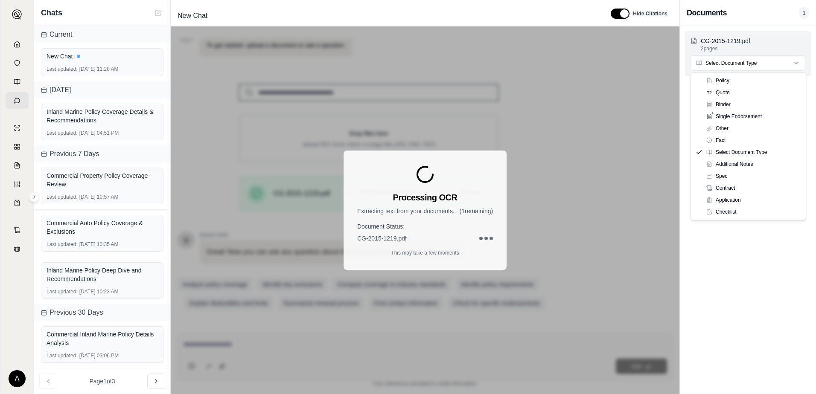 This screenshot has height=394, width=816. I want to click on span: Select Document Type, so click(741, 152).